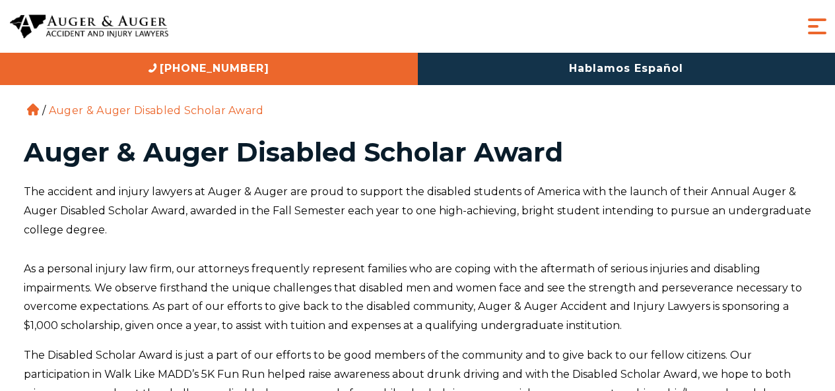  What do you see at coordinates (89, 26) in the screenshot?
I see `a: Auger & Auger Accident and Injury Lawyers Logo` at bounding box center [89, 26].